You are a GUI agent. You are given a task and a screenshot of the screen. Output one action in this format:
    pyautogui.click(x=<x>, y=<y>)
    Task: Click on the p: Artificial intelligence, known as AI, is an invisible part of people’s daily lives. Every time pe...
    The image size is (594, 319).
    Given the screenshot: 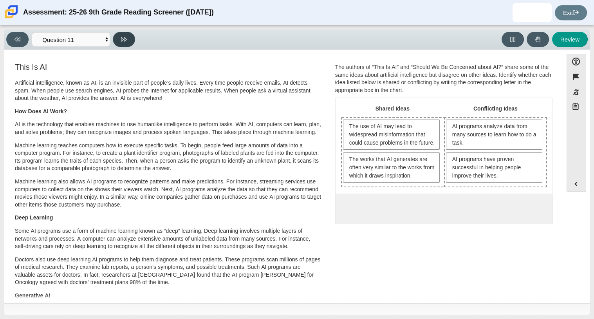 What is the action you would take?
    pyautogui.click(x=168, y=90)
    